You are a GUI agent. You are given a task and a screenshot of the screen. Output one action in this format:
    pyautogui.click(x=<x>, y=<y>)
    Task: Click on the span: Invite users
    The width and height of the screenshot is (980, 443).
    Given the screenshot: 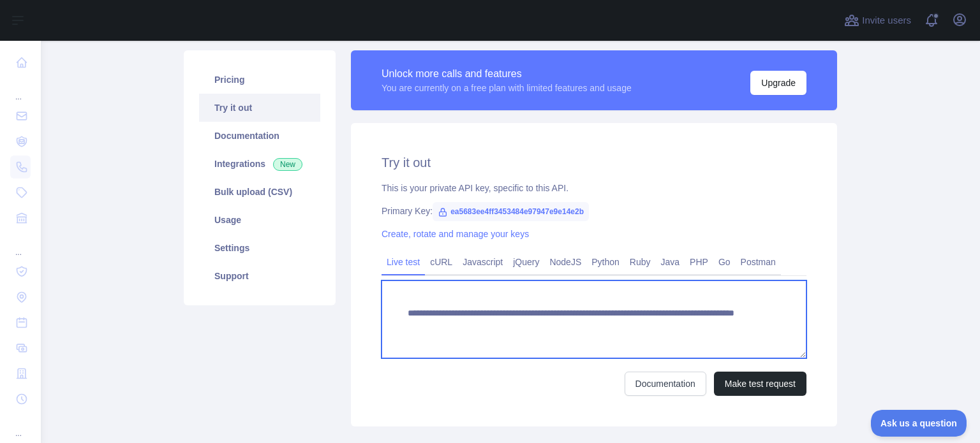 What is the action you would take?
    pyautogui.click(x=886, y=20)
    